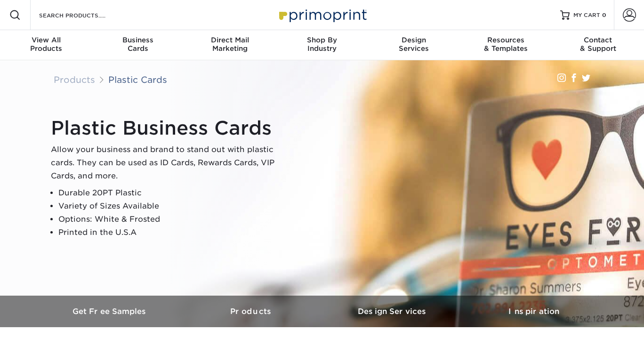 Image resolution: width=644 pixels, height=346 pixels. I want to click on span: MY CART, so click(587, 15).